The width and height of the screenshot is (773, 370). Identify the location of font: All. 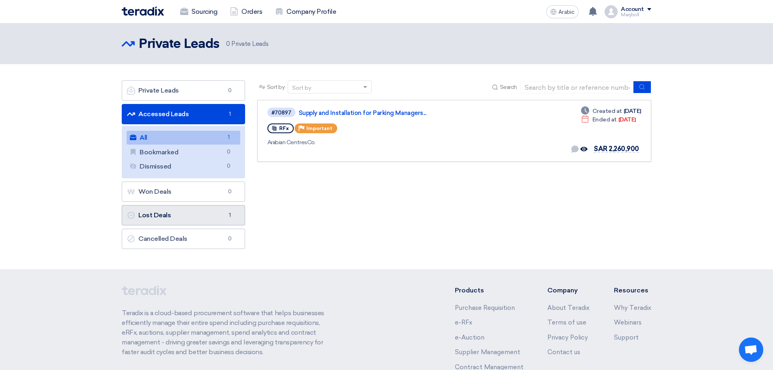
(143, 137).